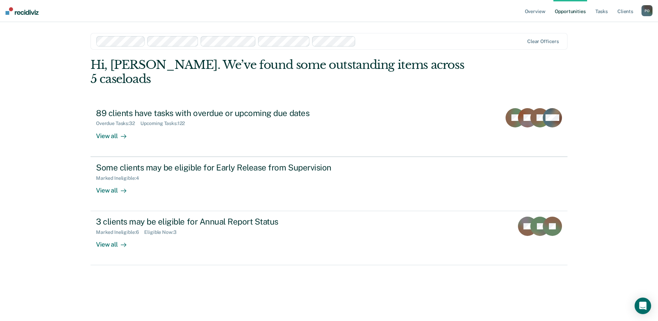 The width and height of the screenshot is (658, 321). I want to click on a: 89 clients have tasks with overdue or upcoming due datesOverdue Tasks:32Upcoming Tasks:122View all, so click(329, 129).